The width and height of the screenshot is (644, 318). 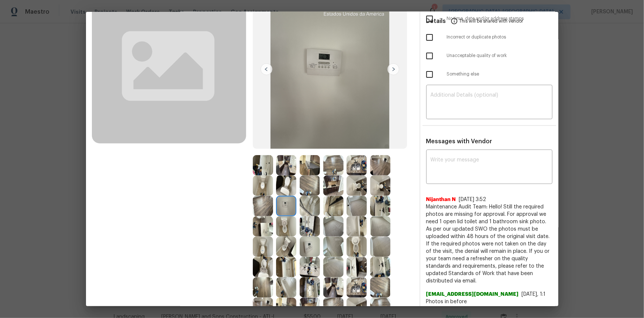 What do you see at coordinates (459, 142) in the screenshot?
I see `span: Messages with Vendor` at bounding box center [459, 142].